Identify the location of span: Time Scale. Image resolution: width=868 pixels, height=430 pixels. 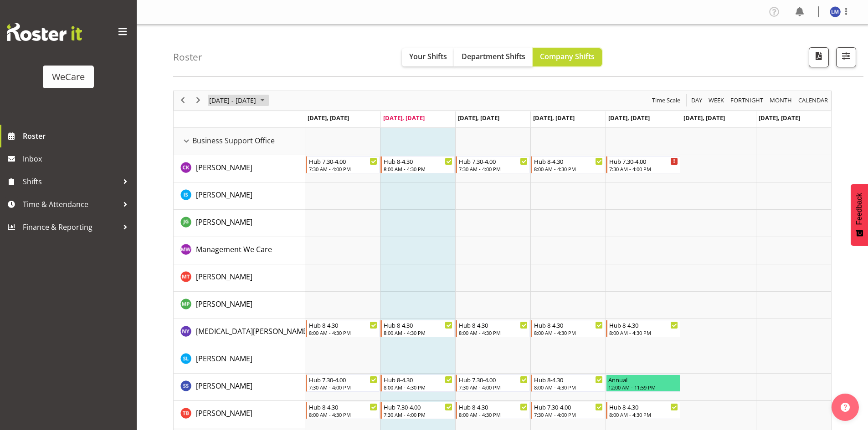
(666, 100).